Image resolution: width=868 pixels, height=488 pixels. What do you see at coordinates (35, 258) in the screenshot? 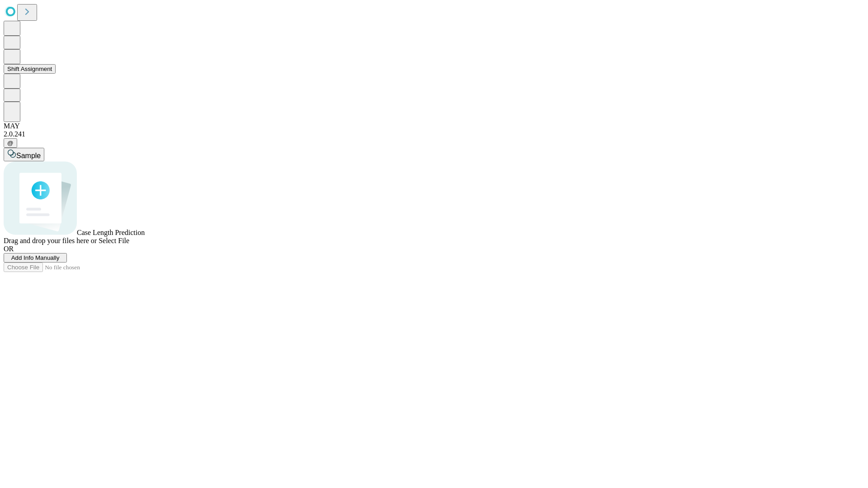
I see `button: Add Info Manually` at bounding box center [35, 258].